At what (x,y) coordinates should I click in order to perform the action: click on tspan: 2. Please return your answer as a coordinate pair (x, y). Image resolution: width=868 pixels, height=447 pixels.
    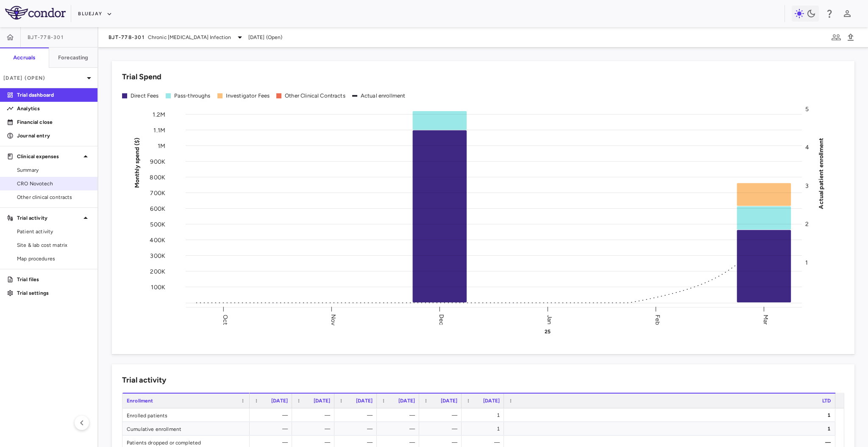
    Looking at the image, I should click on (807, 224).